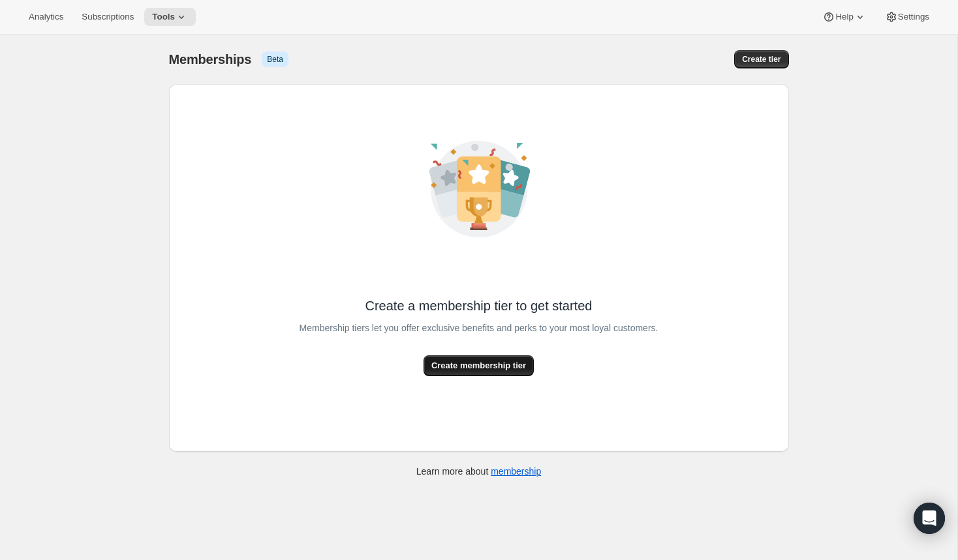 This screenshot has height=560, width=958. What do you see at coordinates (479, 306) in the screenshot?
I see `span: Create a membership tier to get started` at bounding box center [479, 306].